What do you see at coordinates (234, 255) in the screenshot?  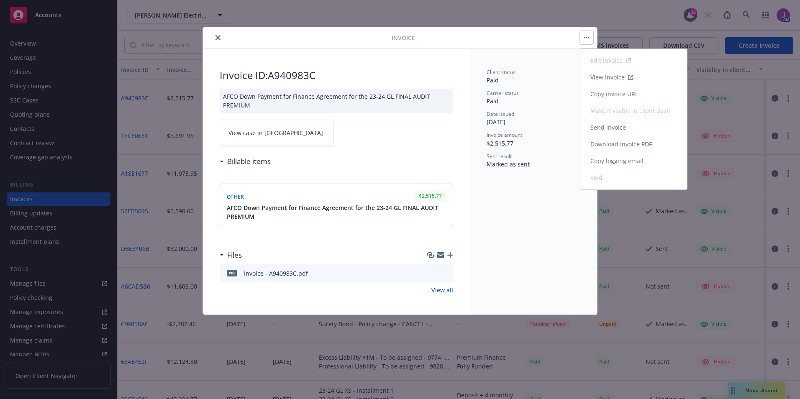 I see `h3: Files` at bounding box center [234, 255].